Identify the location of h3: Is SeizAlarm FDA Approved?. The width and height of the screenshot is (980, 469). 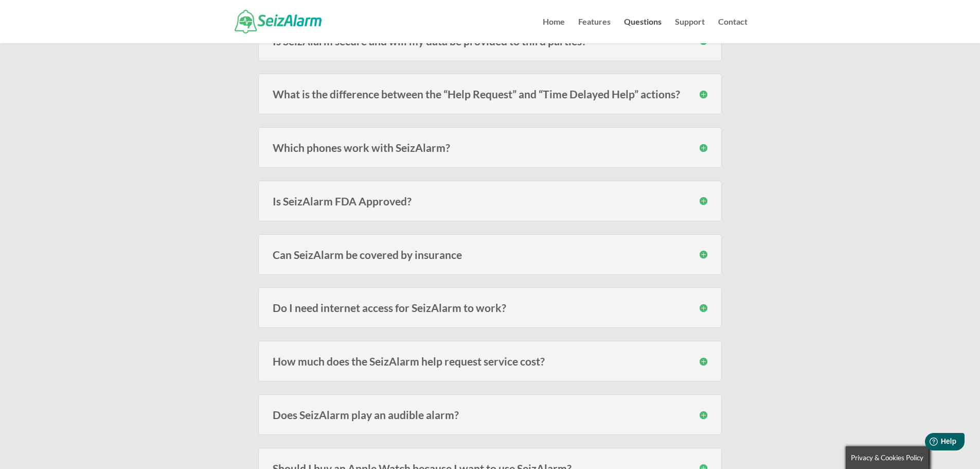
(490, 201).